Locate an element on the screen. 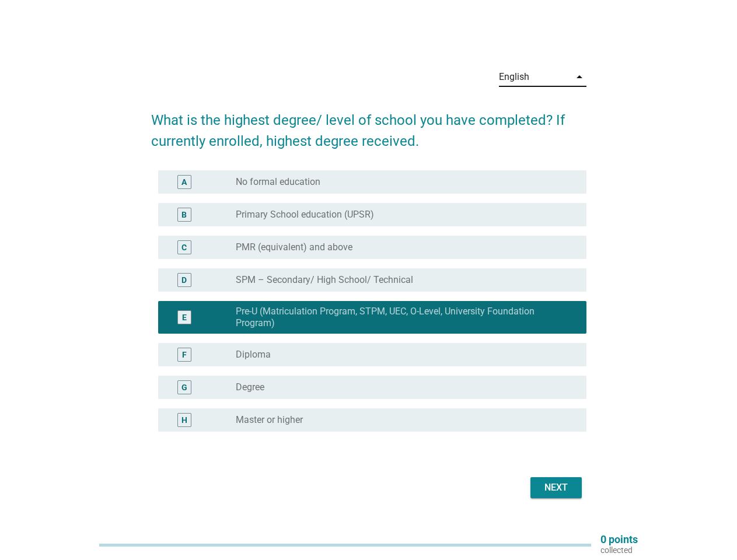 The image size is (737, 560). label: Diploma is located at coordinates (253, 355).